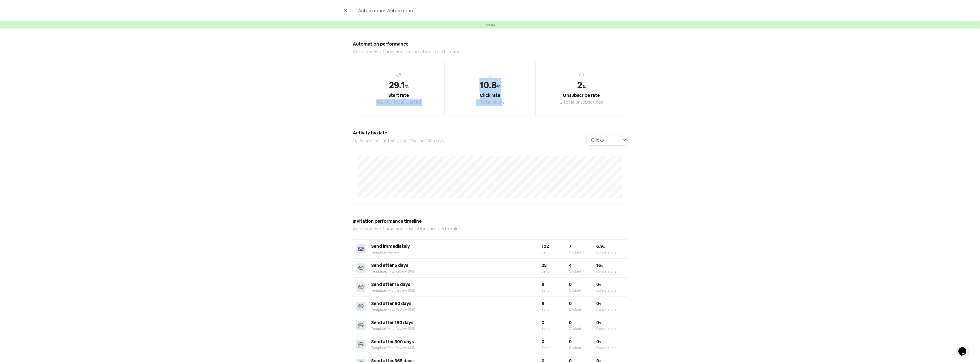 The height and width of the screenshot is (362, 980). Describe the element at coordinates (581, 95) in the screenshot. I see `div: Unsubscribe rate` at that location.